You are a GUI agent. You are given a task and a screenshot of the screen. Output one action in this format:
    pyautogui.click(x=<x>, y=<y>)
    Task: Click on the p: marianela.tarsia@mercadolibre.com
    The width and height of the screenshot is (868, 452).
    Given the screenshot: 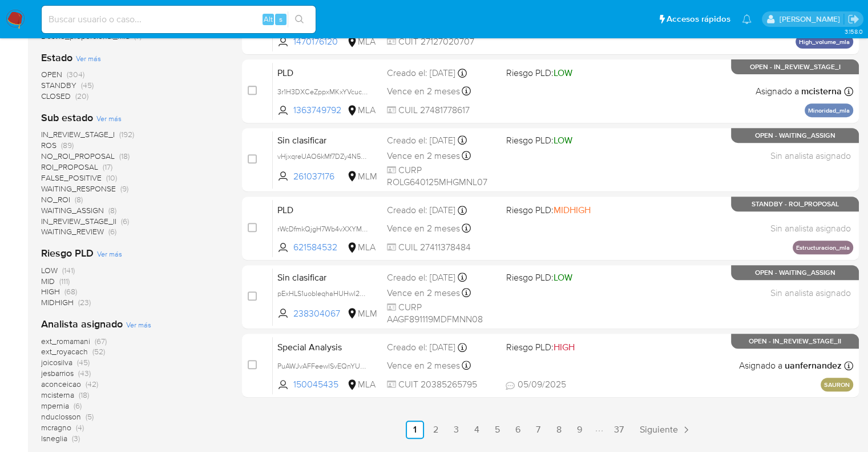 What is the action you would take?
    pyautogui.click(x=811, y=19)
    